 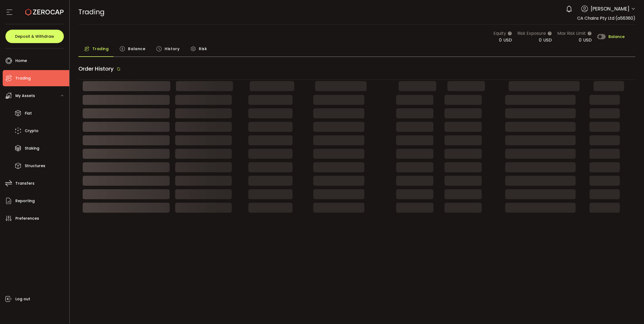 What do you see at coordinates (532, 33) in the screenshot?
I see `span: Risk Exposure` at bounding box center [532, 33].